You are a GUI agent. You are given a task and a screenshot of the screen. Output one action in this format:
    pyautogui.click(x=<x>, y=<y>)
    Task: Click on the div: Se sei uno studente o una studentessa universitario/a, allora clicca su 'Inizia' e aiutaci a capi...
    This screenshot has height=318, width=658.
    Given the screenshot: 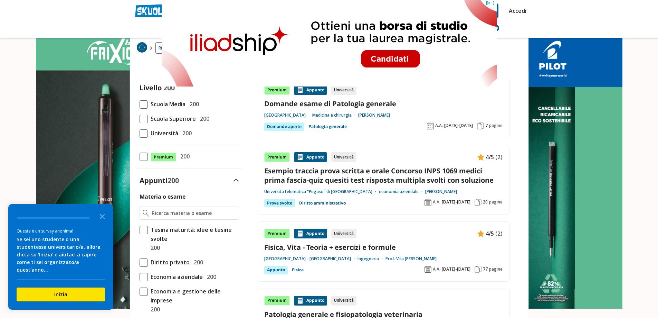 What is the action you would take?
    pyautogui.click(x=61, y=254)
    